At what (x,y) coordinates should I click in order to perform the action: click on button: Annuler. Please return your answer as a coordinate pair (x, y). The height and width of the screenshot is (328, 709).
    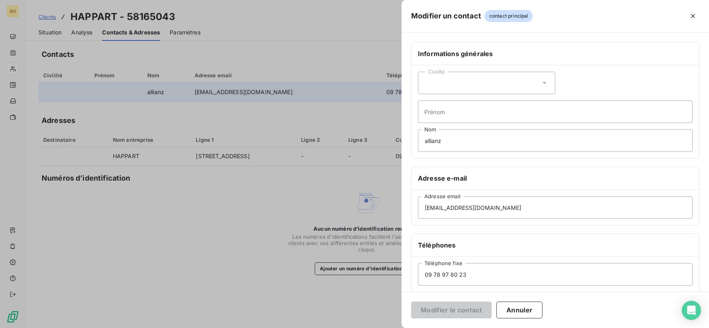
    Looking at the image, I should click on (519, 310).